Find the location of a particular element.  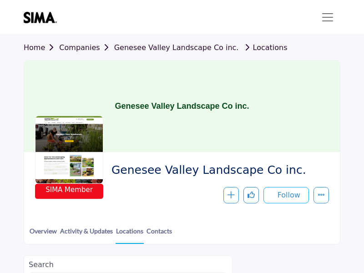

a: Activity & Updates is located at coordinates (86, 234).